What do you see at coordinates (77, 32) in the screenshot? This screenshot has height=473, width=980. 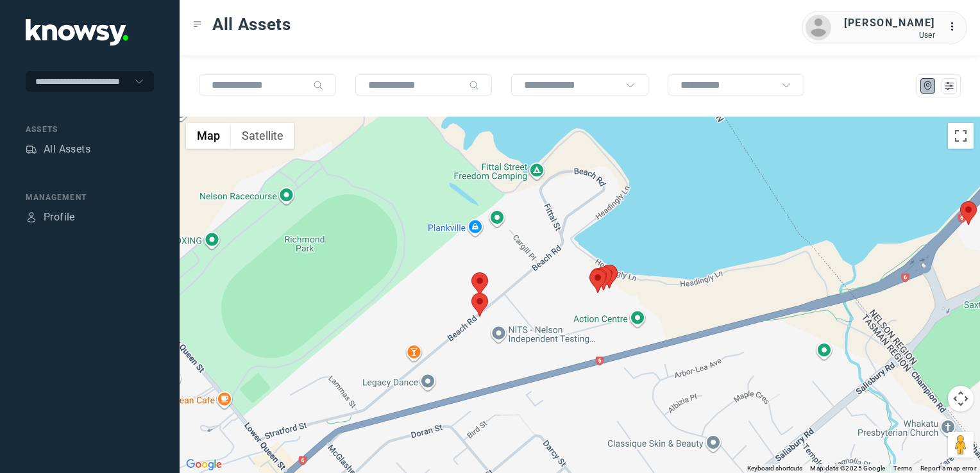 I see `img: Application Logo` at bounding box center [77, 32].